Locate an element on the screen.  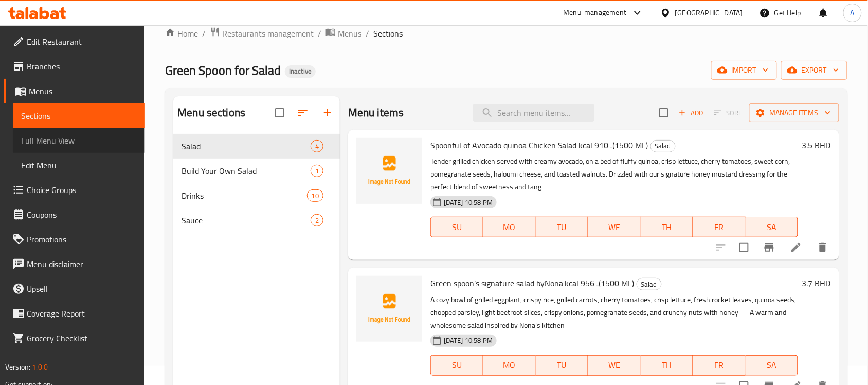
div: Drinks10 is located at coordinates (256, 195).